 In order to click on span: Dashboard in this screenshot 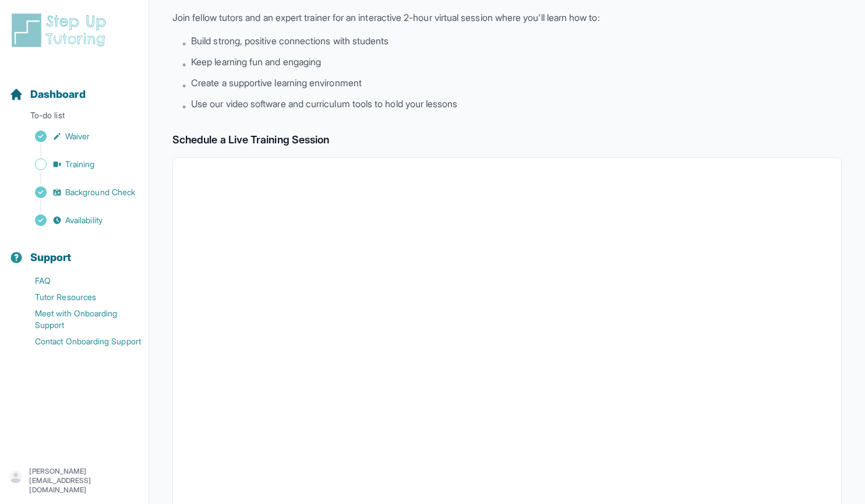, I will do `click(58, 94)`.